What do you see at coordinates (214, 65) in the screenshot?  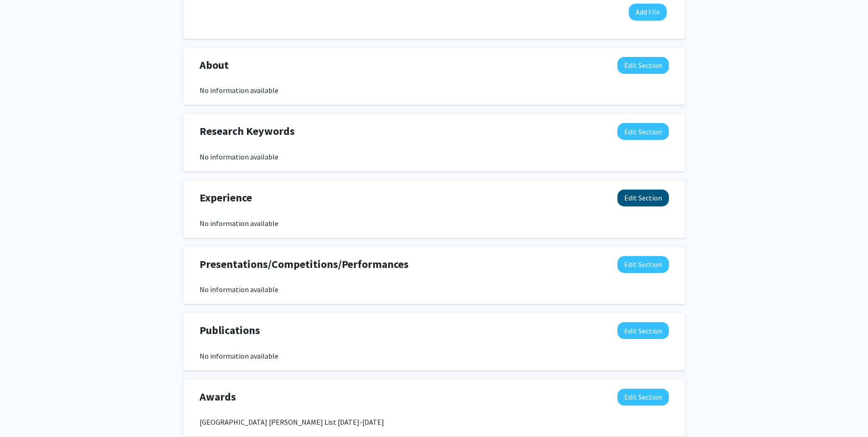 I see `span: About` at bounding box center [214, 65].